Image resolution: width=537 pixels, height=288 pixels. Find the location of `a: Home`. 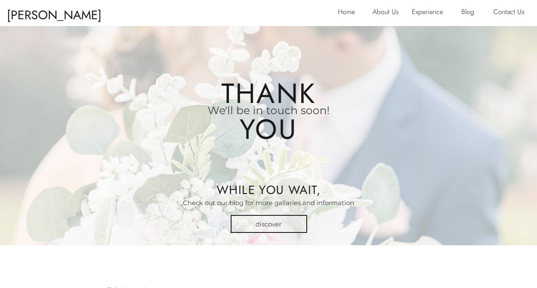

a: Home is located at coordinates (349, 13).